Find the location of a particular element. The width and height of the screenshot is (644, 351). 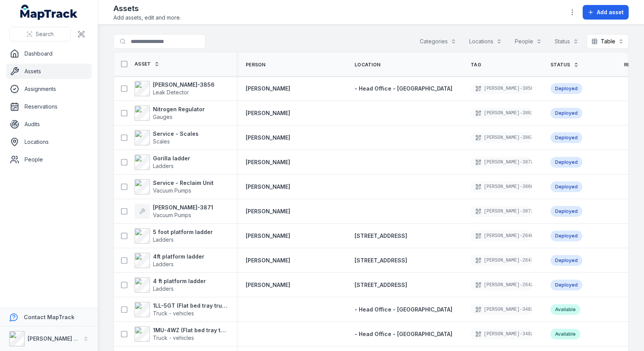

button: People is located at coordinates (528, 41).